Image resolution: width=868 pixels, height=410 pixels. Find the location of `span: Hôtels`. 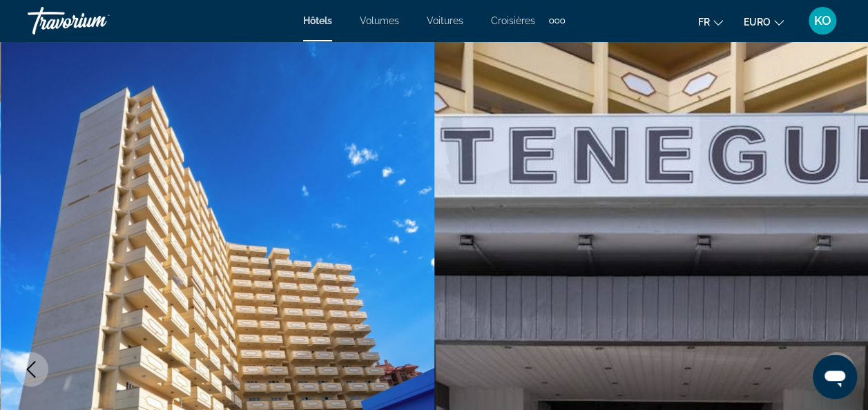

span: Hôtels is located at coordinates (317, 21).